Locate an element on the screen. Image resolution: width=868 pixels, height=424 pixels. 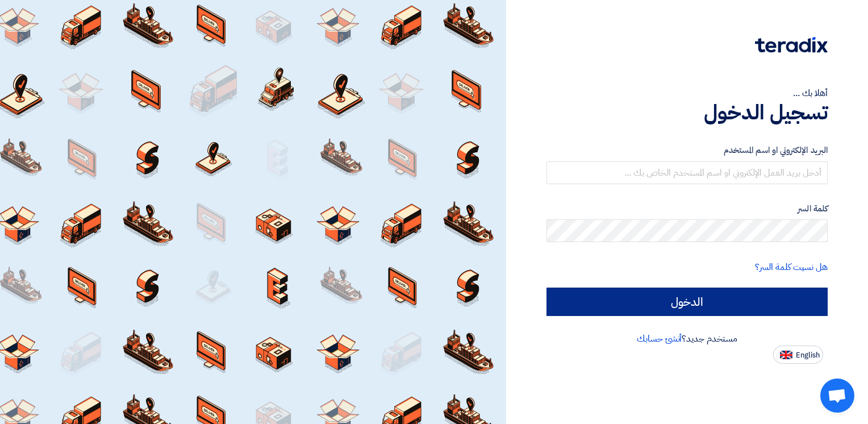
label: كلمة السر is located at coordinates (687, 209).